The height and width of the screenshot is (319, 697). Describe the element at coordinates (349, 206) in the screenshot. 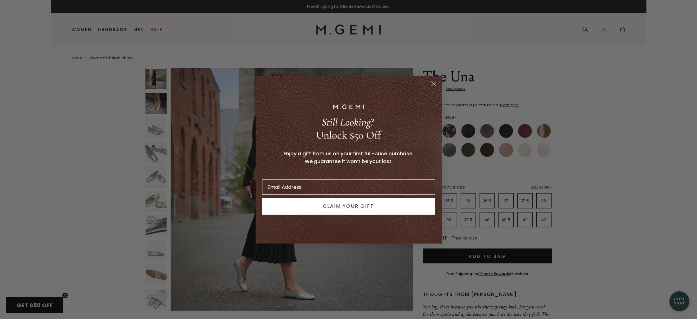

I see `button: CLAIM YOUR GIFT` at that location.